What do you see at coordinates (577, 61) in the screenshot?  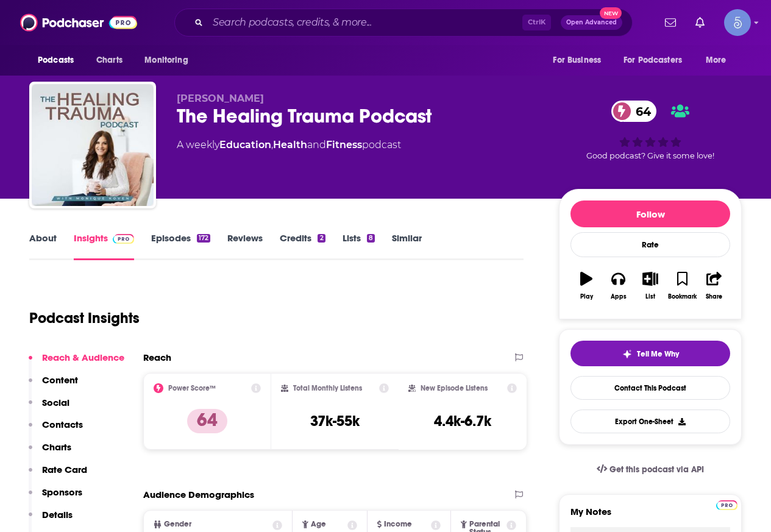 I see `span: For Business` at bounding box center [577, 61].